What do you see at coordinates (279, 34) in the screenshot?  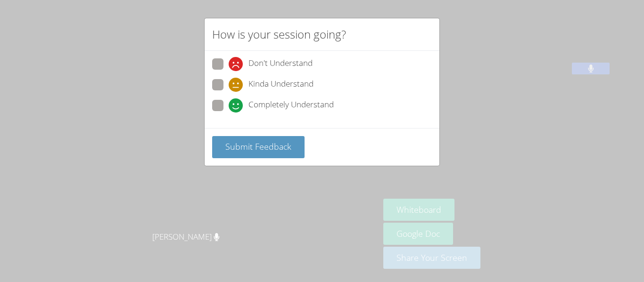 I see `h2: How is your session going?` at bounding box center [279, 34].